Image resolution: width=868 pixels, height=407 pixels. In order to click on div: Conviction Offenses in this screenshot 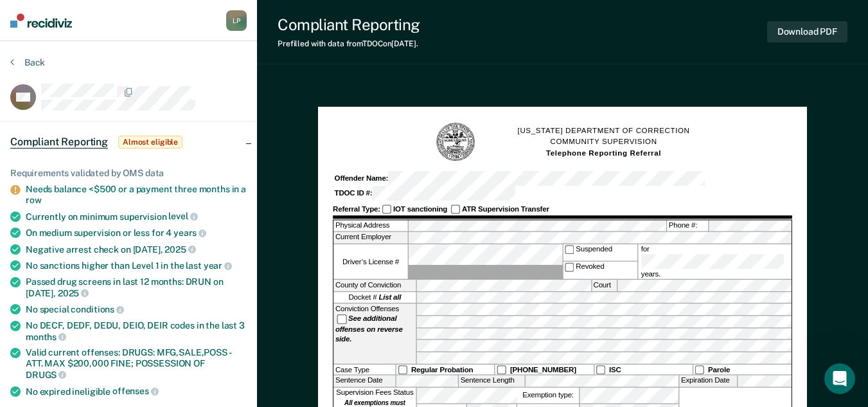, I will do `click(375, 334)`.